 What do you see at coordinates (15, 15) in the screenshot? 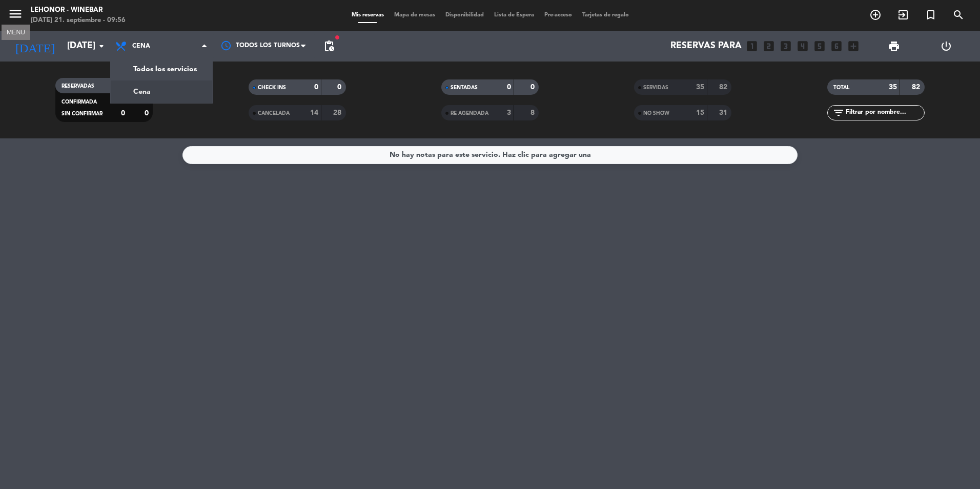
I see `button: menu` at bounding box center [15, 15].